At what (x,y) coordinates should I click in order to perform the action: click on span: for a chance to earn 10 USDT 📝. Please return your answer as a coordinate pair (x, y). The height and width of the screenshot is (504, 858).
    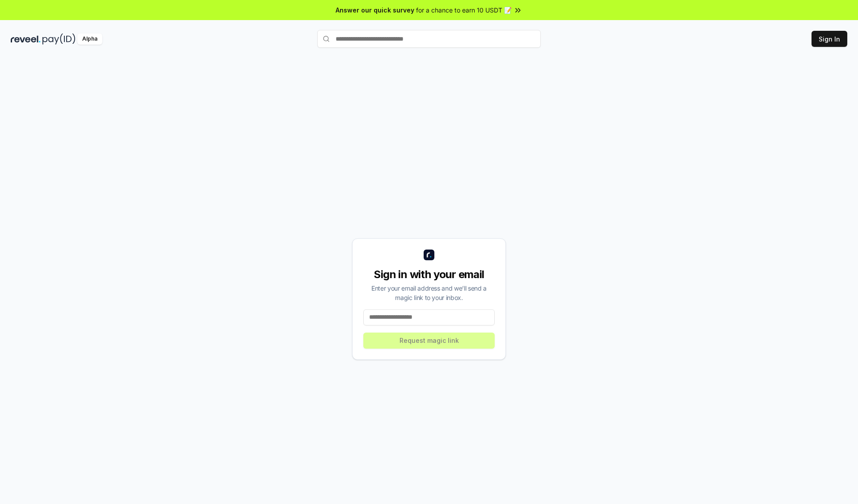
    Looking at the image, I should click on (463, 9).